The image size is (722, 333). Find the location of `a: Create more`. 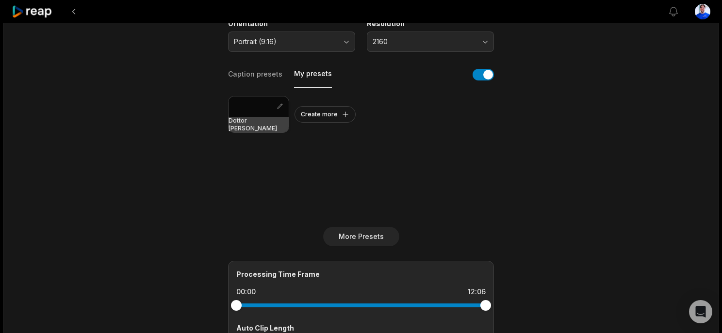

a: Create more is located at coordinates (325, 114).